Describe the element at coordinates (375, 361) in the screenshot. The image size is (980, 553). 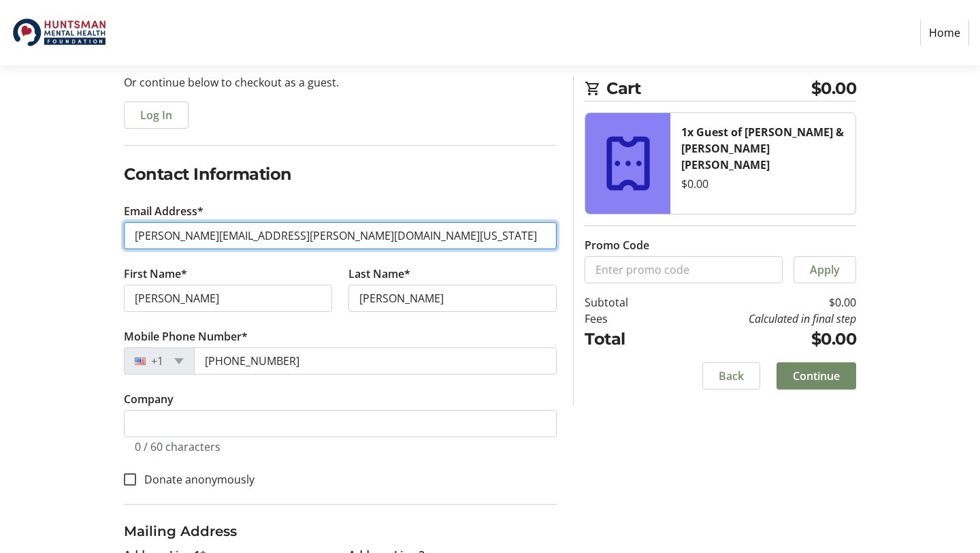
I see `input: (201) 555-0123` at that location.